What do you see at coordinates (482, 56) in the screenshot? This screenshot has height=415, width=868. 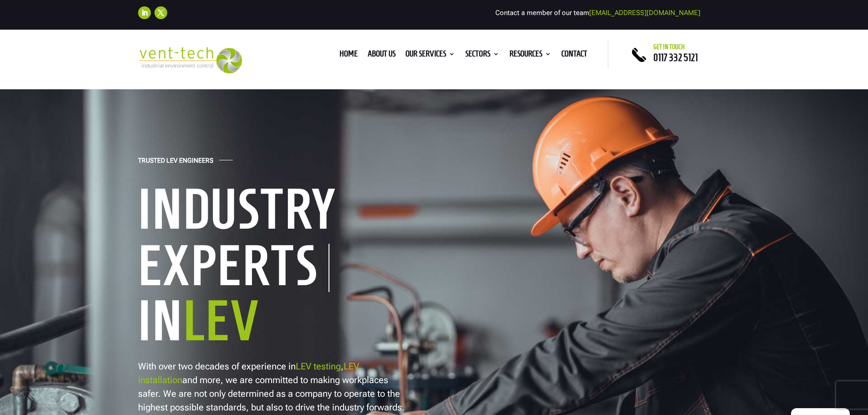 I see `a: Sectors` at bounding box center [482, 56].